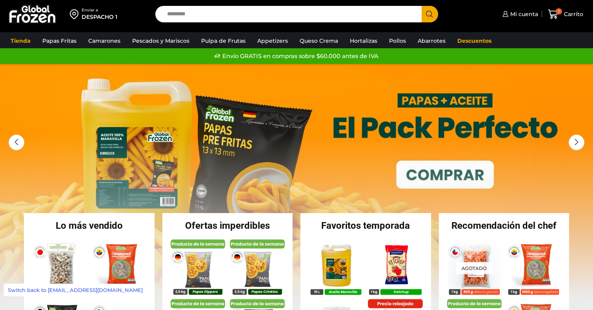  What do you see at coordinates (523, 14) in the screenshot?
I see `span: Mi cuenta` at bounding box center [523, 14].